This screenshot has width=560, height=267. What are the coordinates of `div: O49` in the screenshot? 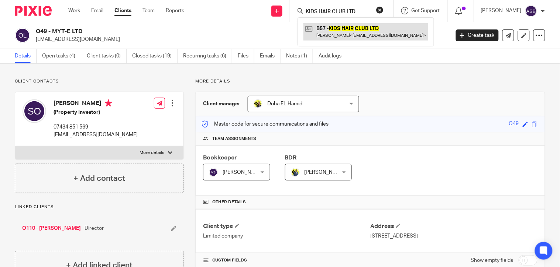 It's located at (514, 124).